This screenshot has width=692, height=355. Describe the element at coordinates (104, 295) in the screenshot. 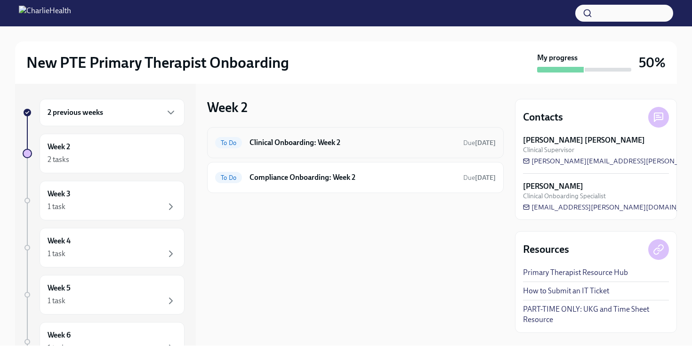

I see `a: Week 51 task` at that location.